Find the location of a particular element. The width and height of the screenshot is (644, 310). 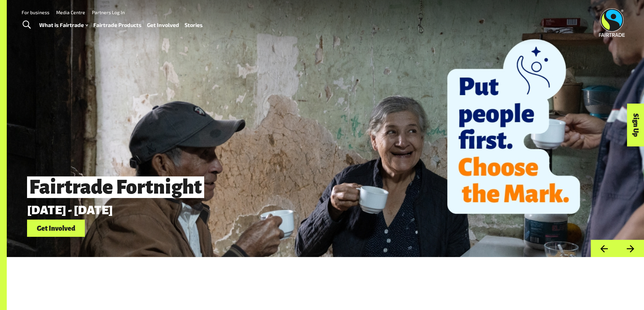

img: Fairtrade Australia New Zealand logo is located at coordinates (611, 23).